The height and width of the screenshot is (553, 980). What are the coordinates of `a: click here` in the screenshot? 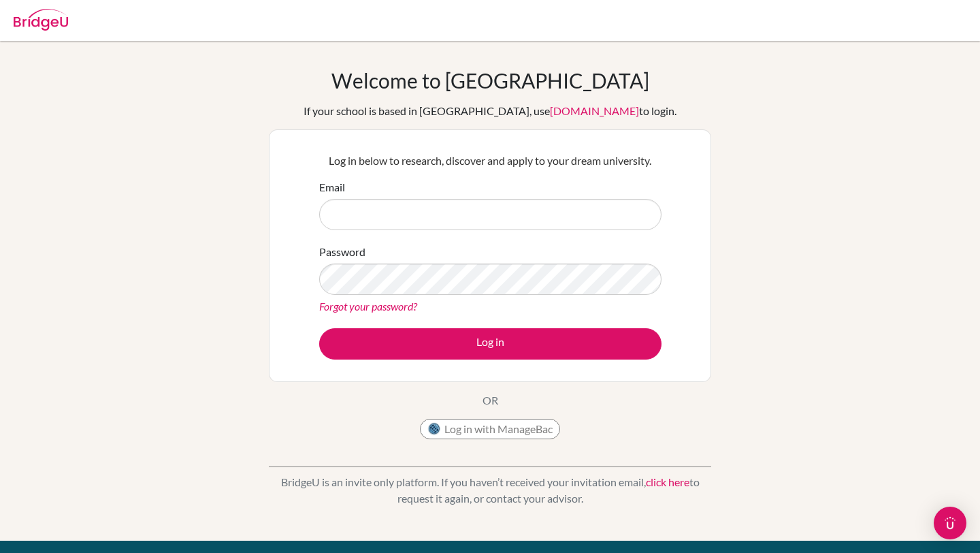 It's located at (668, 481).